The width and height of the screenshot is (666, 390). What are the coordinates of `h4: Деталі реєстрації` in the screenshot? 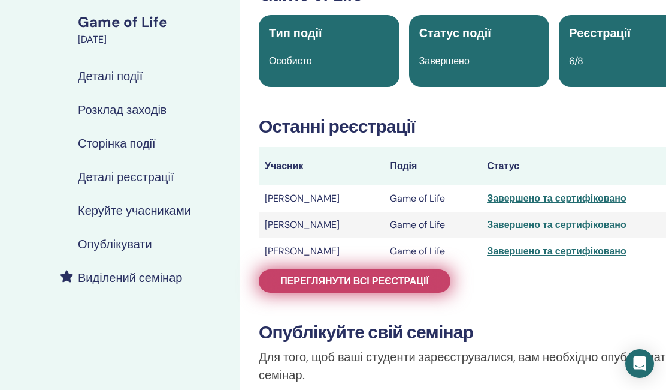 It's located at (126, 177).